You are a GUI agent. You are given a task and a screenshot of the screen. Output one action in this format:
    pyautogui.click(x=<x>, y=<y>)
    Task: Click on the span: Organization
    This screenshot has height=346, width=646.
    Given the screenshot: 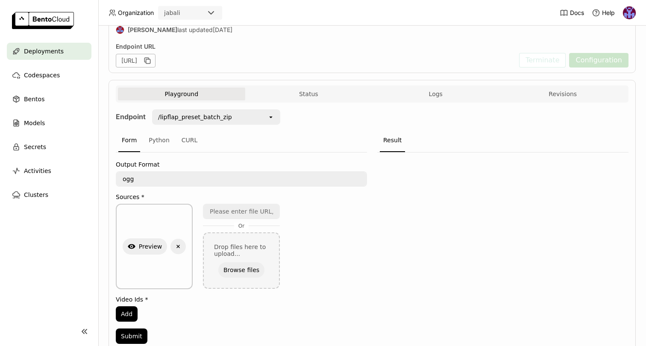 What is the action you would take?
    pyautogui.click(x=136, y=13)
    